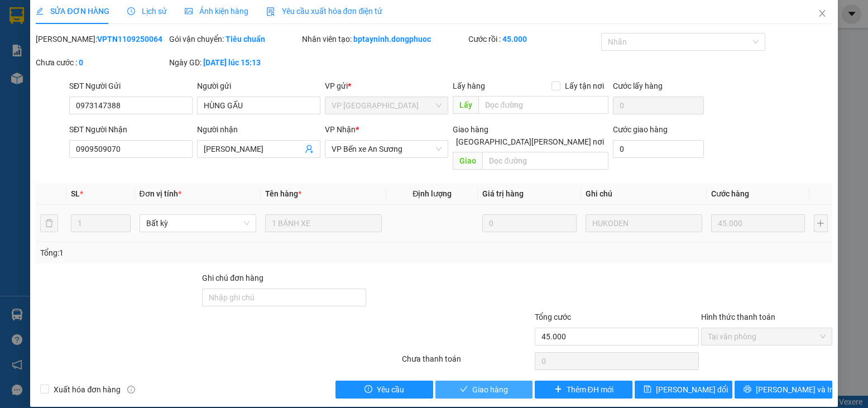 This screenshot has height=408, width=868. What do you see at coordinates (644, 194) in the screenshot?
I see `th: Ghi chú` at bounding box center [644, 194].